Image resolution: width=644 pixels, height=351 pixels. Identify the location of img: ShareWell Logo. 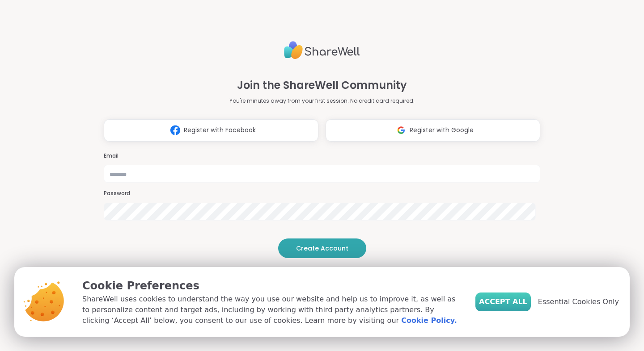
(322, 50).